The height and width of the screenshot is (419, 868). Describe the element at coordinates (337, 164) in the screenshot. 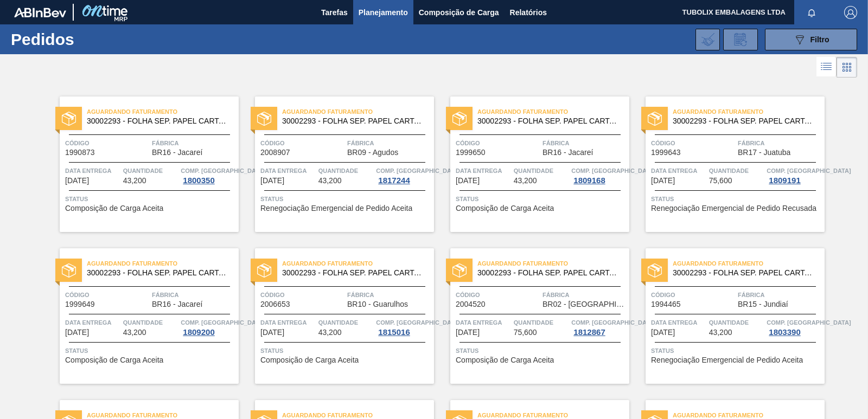

I see `a: statusAguardando Faturamento30002293 - FOLHA SEP. PAPEL CARTAO 1200x1000M 350gCódigo2008907Fábric...` at that location.